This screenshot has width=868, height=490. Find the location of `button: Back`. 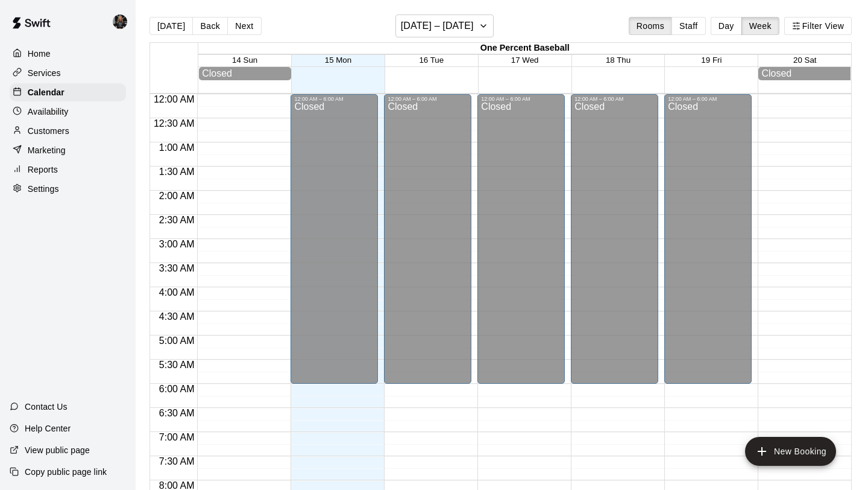

button: Back is located at coordinates (210, 26).